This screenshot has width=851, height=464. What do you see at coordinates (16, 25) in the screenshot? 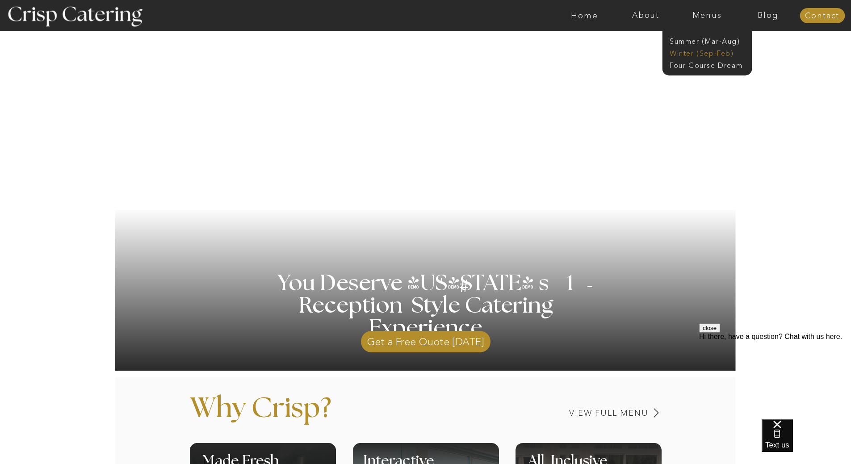
I see `span: Text us` at bounding box center [16, 25].